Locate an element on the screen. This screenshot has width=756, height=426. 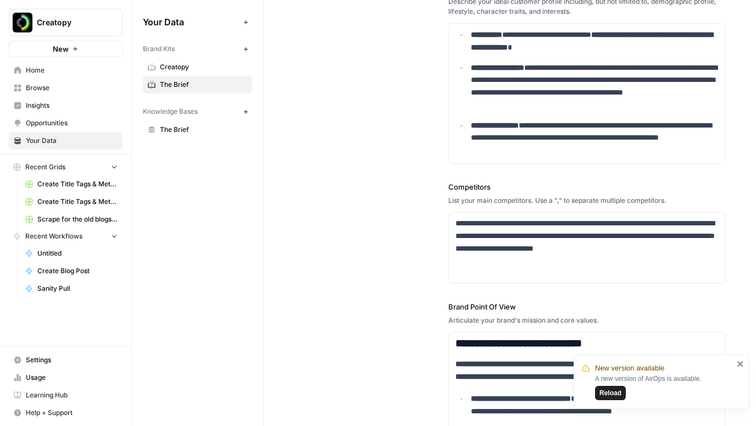
span: Usage is located at coordinates (71, 378).